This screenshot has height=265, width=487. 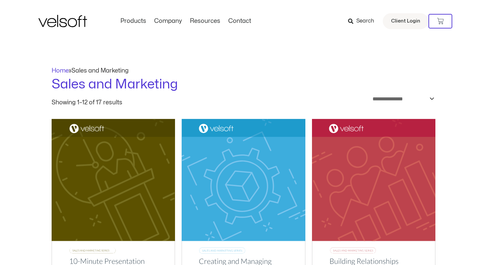 What do you see at coordinates (205, 21) in the screenshot?
I see `a: ResourcesMenu Toggle` at bounding box center [205, 21].